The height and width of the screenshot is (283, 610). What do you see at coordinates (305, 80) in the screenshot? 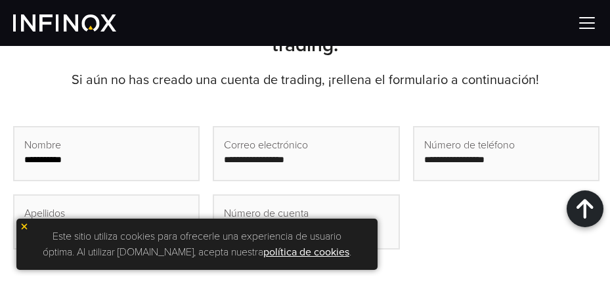
I see `p: Si aún no has creado una cuenta de trading, ¡rellena el formulario a continuación!` at bounding box center [305, 80].